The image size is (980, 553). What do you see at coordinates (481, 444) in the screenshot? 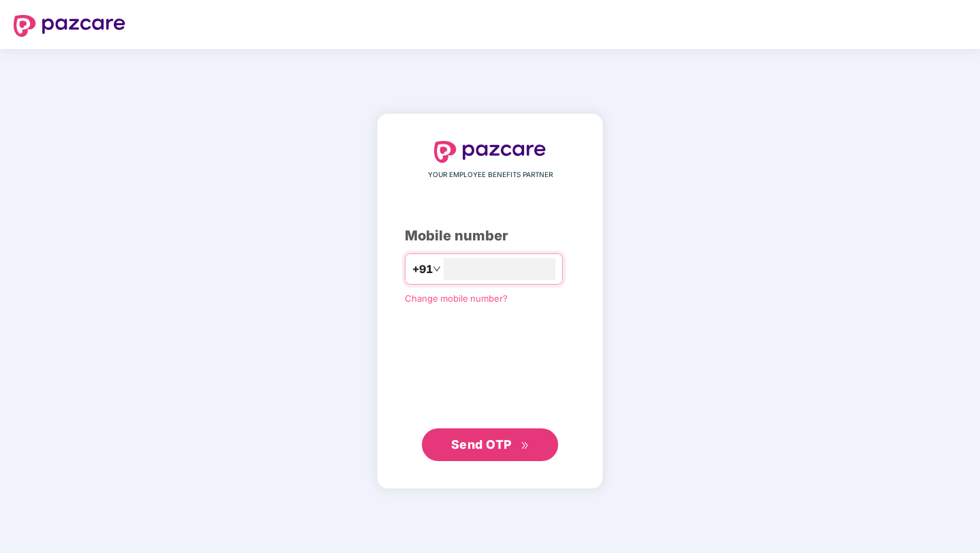
I see `span: Send OTP` at bounding box center [481, 444].